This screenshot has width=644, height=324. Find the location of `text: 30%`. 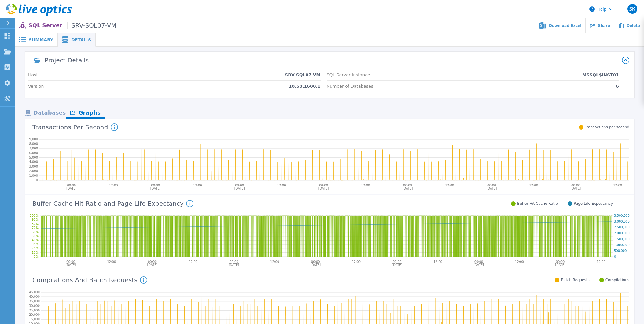

text: 30% is located at coordinates (35, 244).